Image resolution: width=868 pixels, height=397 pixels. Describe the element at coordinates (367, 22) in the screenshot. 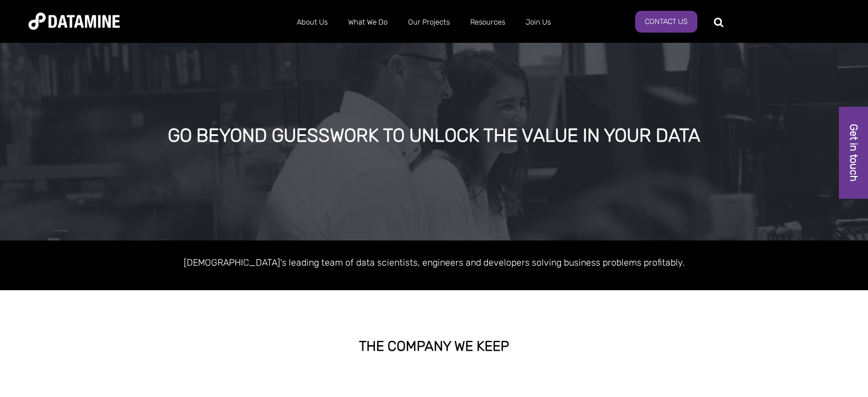

I see `a: What We Do` at that location.